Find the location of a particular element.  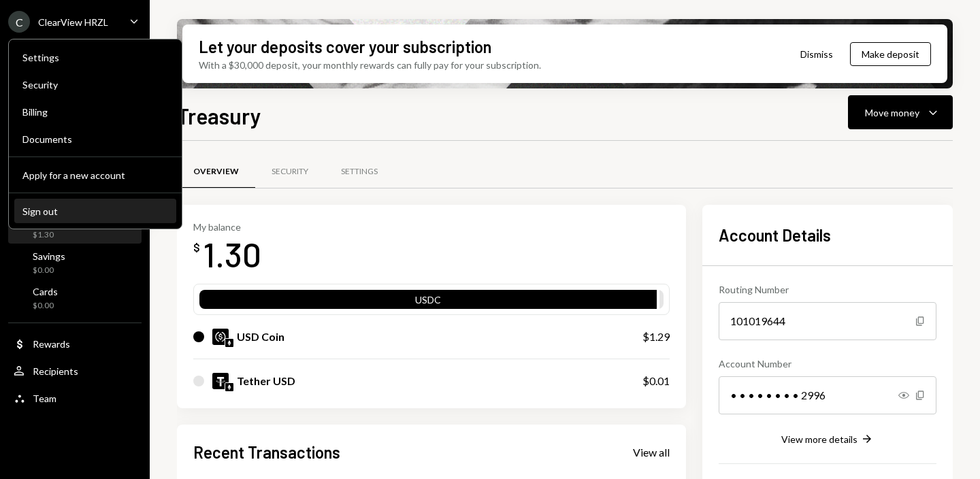

div: USDC is located at coordinates (428, 302).